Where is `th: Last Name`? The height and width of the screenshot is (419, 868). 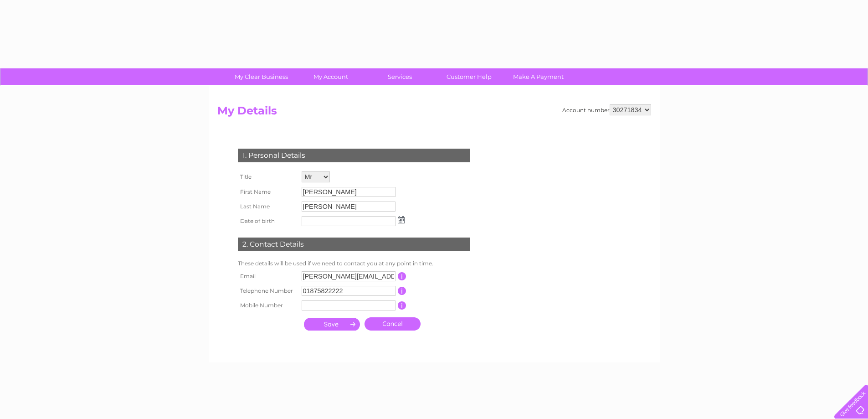
th: Last Name is located at coordinates (267, 206).